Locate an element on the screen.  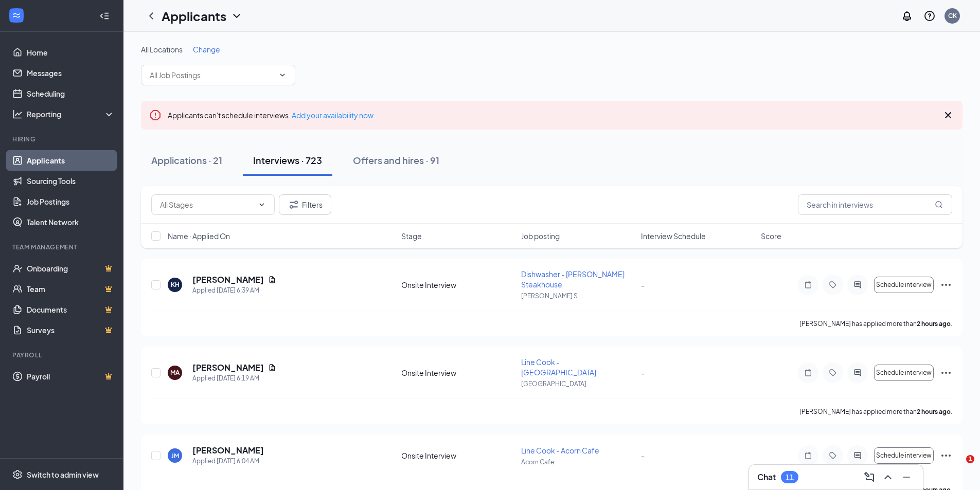
svg: ChevronLeft is located at coordinates (151, 16).